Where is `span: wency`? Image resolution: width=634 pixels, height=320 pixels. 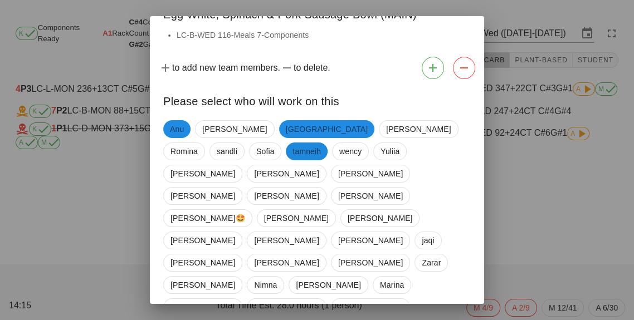
span: wency is located at coordinates (350, 151).